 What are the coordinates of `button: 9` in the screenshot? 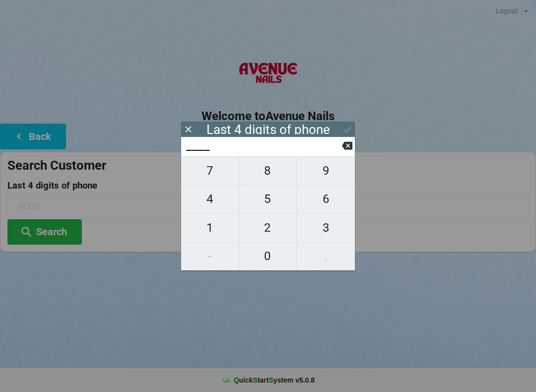 It's located at (326, 171).